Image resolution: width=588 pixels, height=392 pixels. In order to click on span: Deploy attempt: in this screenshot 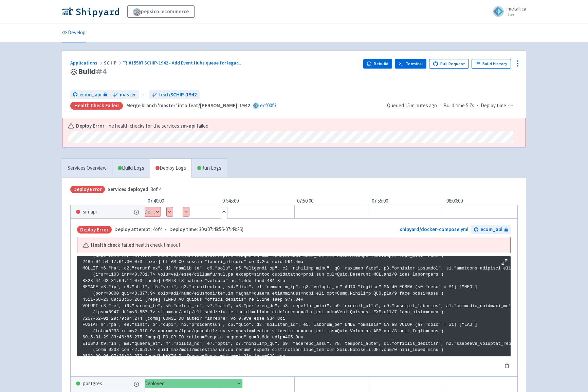, I will do `click(133, 229)`.